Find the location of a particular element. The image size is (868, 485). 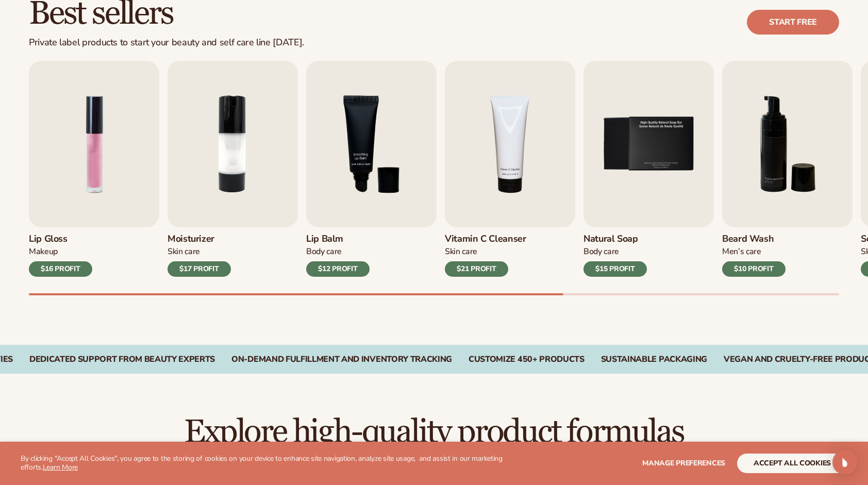

h3: Natural Soap is located at coordinates (615, 239).